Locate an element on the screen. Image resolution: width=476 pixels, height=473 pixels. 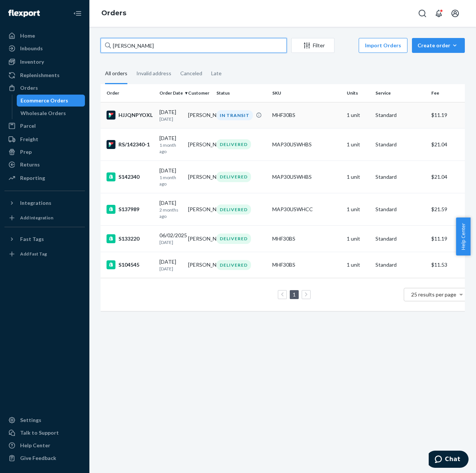
div: Returns is located at coordinates (30, 164).